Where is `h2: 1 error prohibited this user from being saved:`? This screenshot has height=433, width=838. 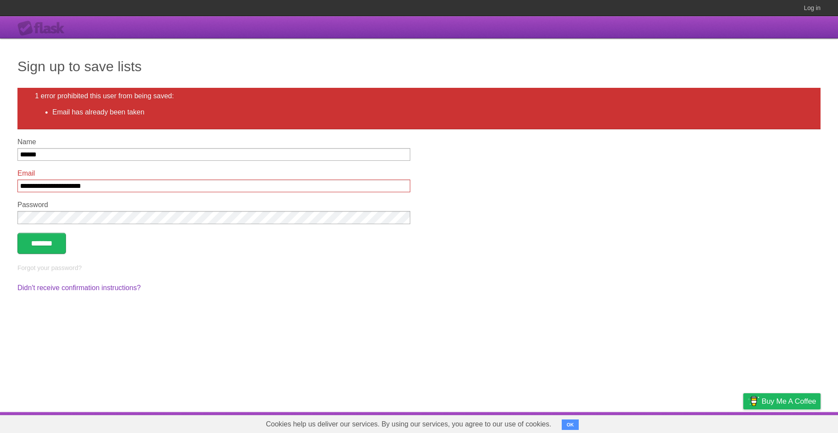 h2: 1 error prohibited this user from being saved: is located at coordinates (419, 96).